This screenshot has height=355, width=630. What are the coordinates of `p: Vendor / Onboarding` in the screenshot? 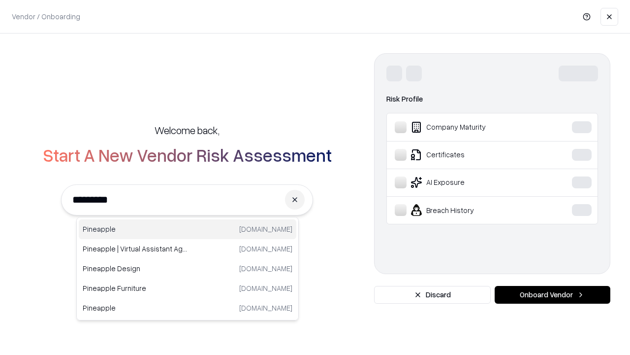 It's located at (46, 16).